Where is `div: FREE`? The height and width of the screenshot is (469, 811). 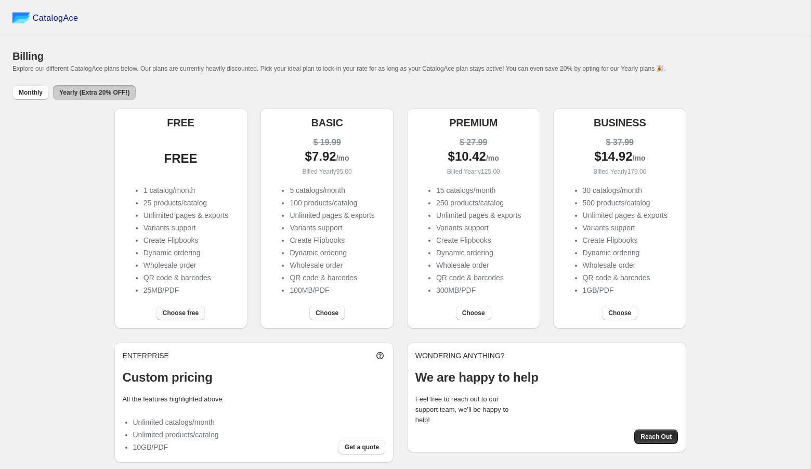
div: FREE is located at coordinates (181, 159).